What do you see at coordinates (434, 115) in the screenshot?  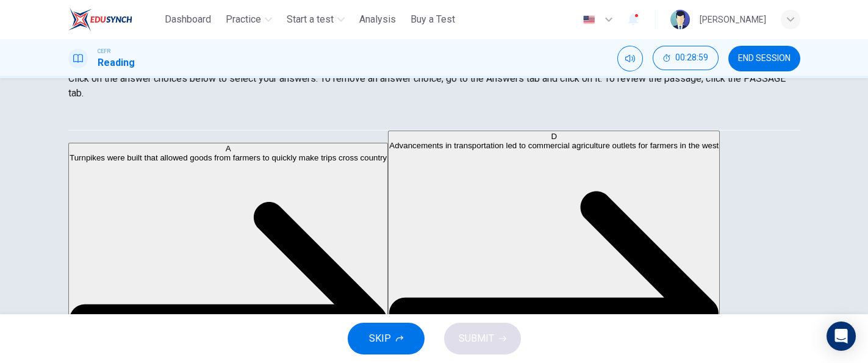 I see `div: Choose test type tabs` at bounding box center [434, 115].